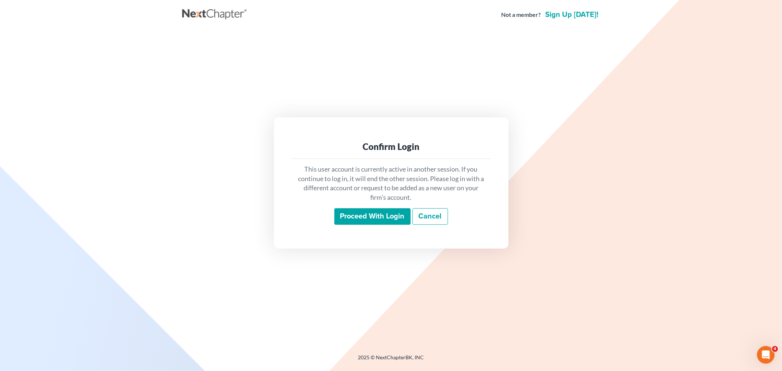  Describe the element at coordinates (522, 15) in the screenshot. I see `strong: Not a member?` at that location.